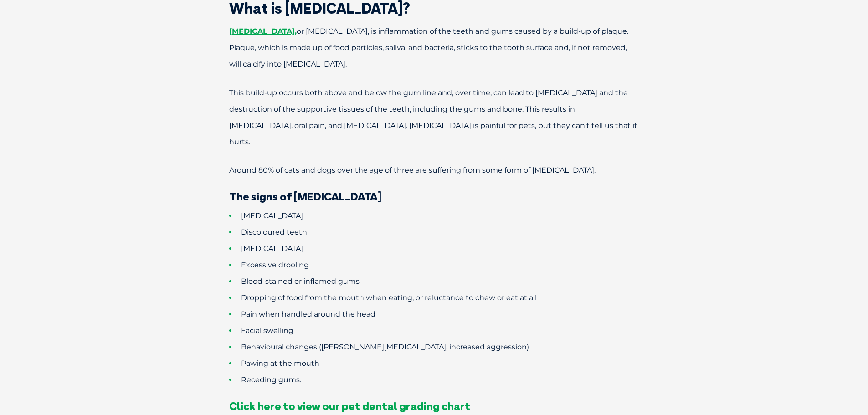 This screenshot has width=868, height=415. I want to click on span: Excessive drooling, so click(275, 265).